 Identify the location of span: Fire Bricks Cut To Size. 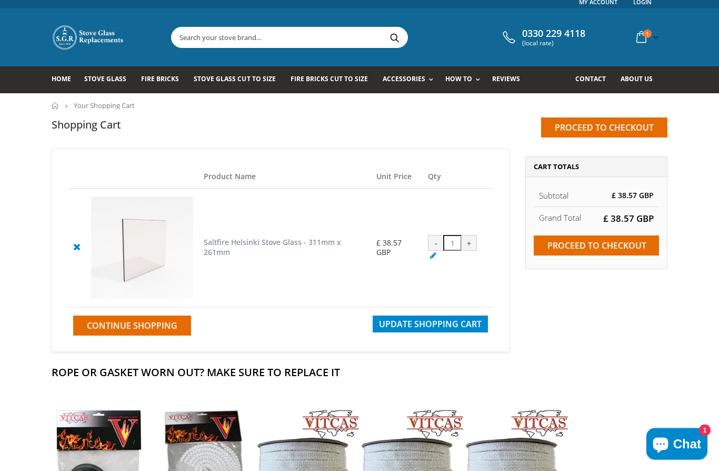
(329, 79).